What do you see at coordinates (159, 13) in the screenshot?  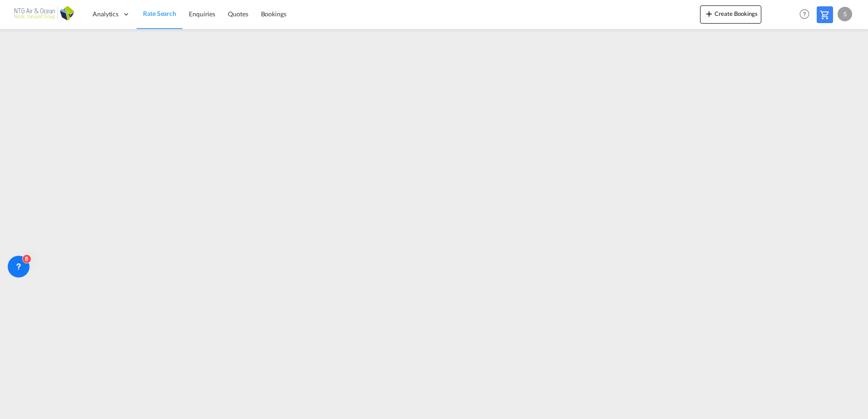 I see `span: Rate Search` at bounding box center [159, 13].